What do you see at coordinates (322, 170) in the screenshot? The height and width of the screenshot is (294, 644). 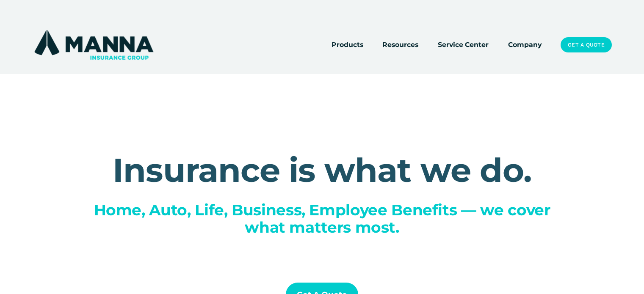 I see `strong: Insurance is what we do.` at bounding box center [322, 170].